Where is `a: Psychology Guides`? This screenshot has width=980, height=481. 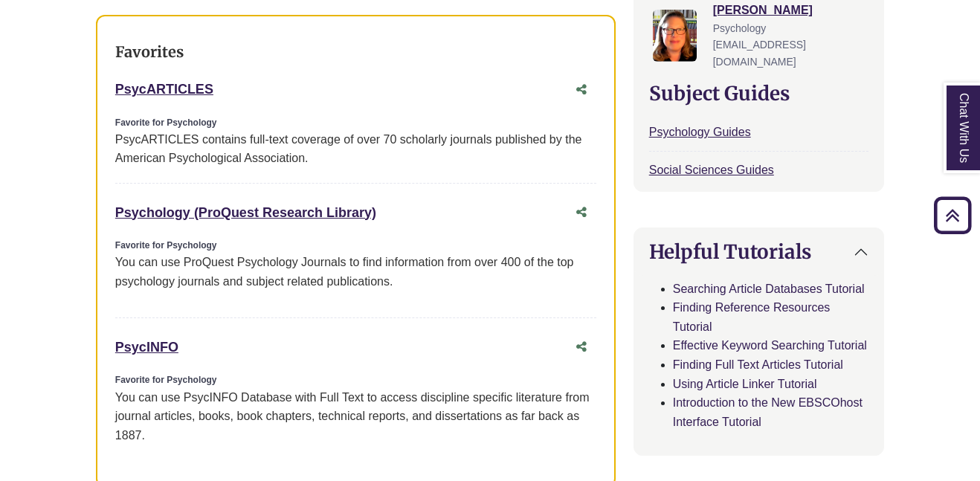
a: Psychology Guides is located at coordinates (700, 131).